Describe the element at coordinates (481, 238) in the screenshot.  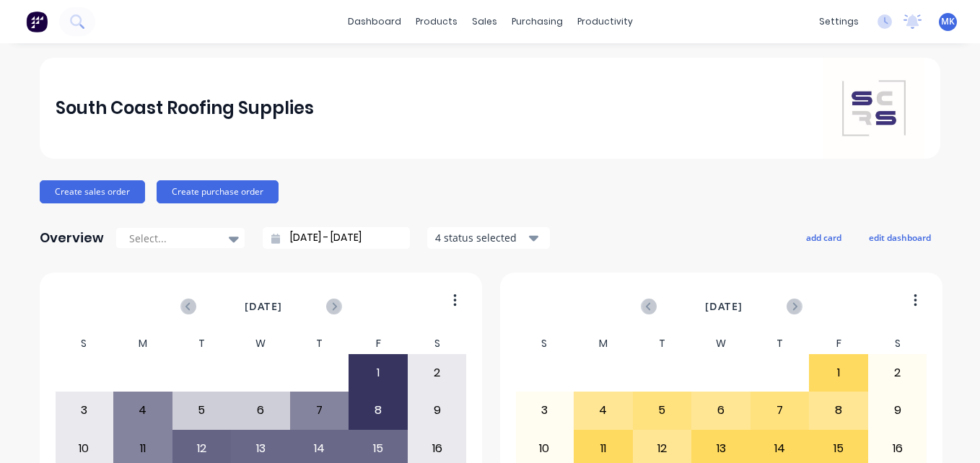
I see `div: 4 status selected` at that location.